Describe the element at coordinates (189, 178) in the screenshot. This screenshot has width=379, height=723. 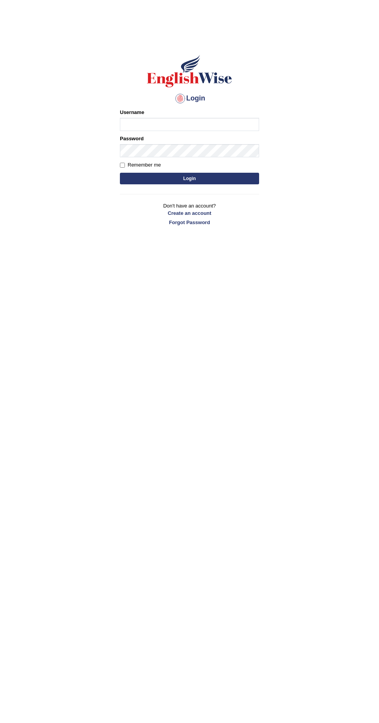
I see `button: Login` at that location.